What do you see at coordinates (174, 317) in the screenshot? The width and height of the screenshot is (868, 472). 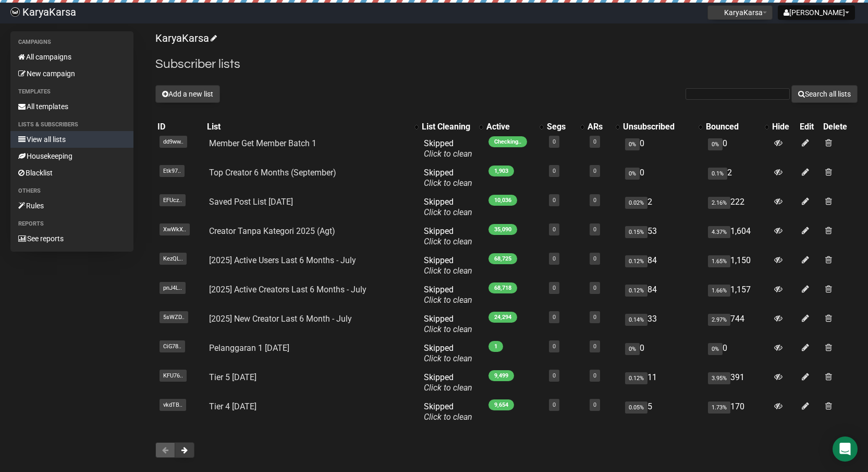 I see `span: 5sWZD..` at bounding box center [174, 317].